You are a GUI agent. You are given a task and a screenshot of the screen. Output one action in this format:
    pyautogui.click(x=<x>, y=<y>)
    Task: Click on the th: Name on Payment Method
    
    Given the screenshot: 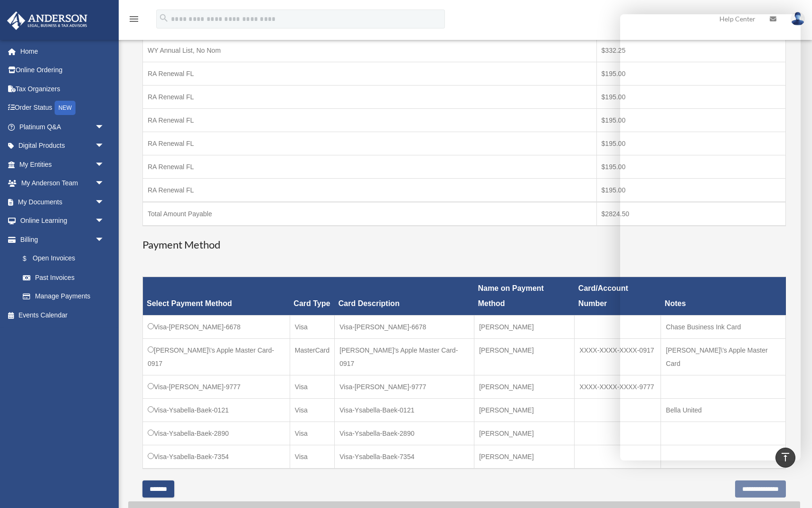 What is the action you would take?
    pyautogui.click(x=524, y=296)
    